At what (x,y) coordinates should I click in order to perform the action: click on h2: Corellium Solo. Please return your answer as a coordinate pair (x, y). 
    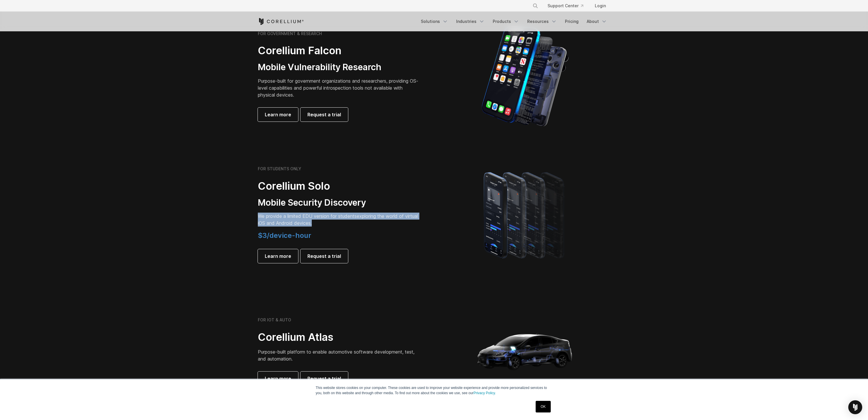
    Looking at the image, I should click on (339, 186).